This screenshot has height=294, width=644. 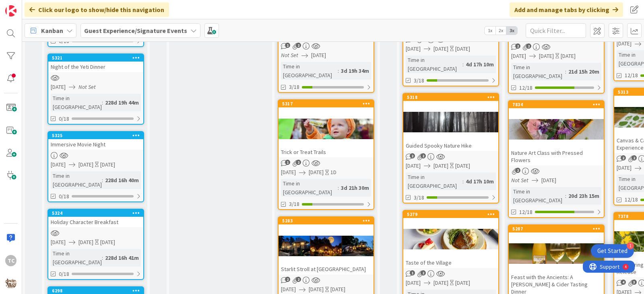 I want to click on div: 228d 16h 40m, so click(x=122, y=180).